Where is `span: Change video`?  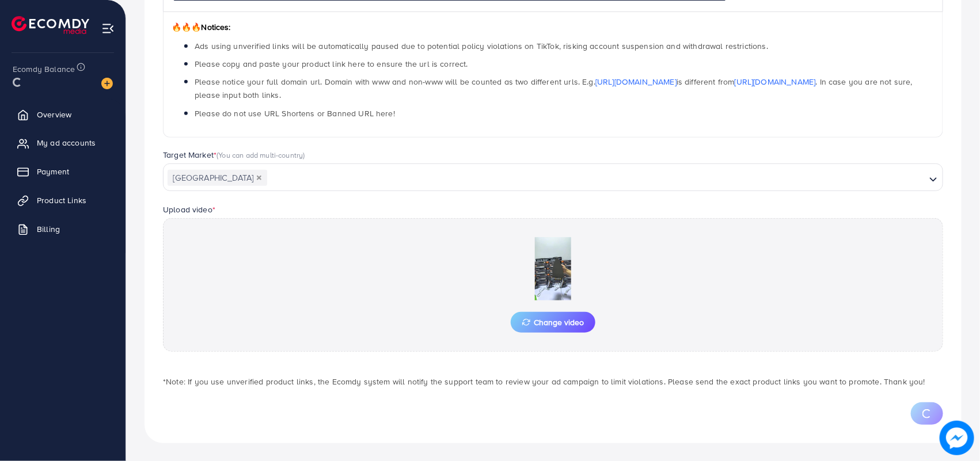
span: Change video is located at coordinates (553, 322).